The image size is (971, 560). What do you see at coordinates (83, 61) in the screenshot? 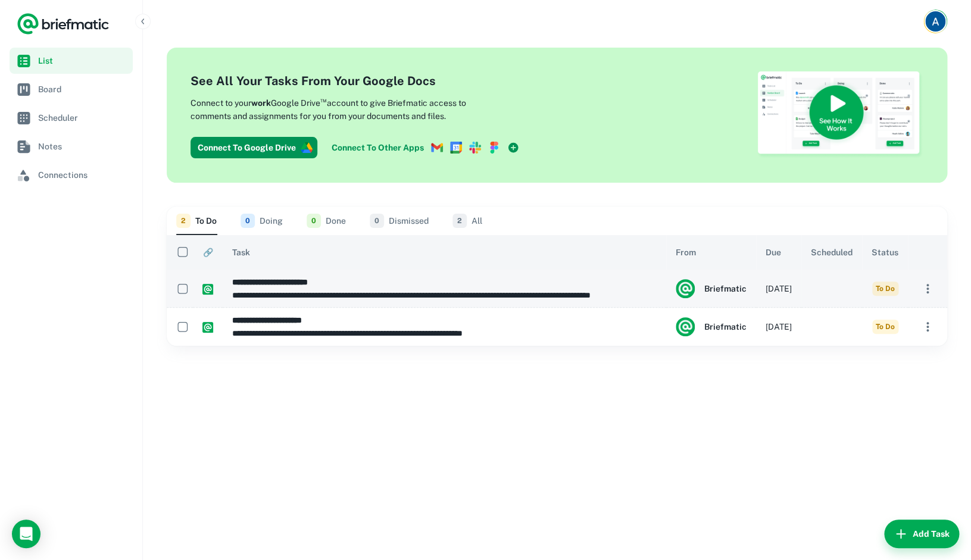
I see `span: List` at bounding box center [83, 61].